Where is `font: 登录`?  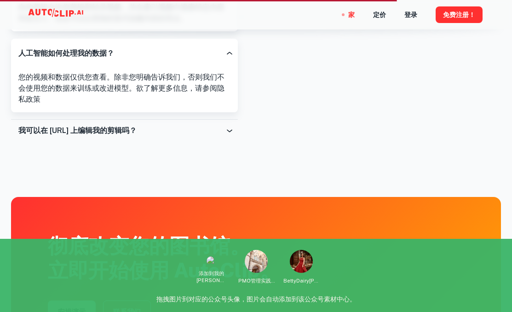
font: 登录 is located at coordinates (411, 15).